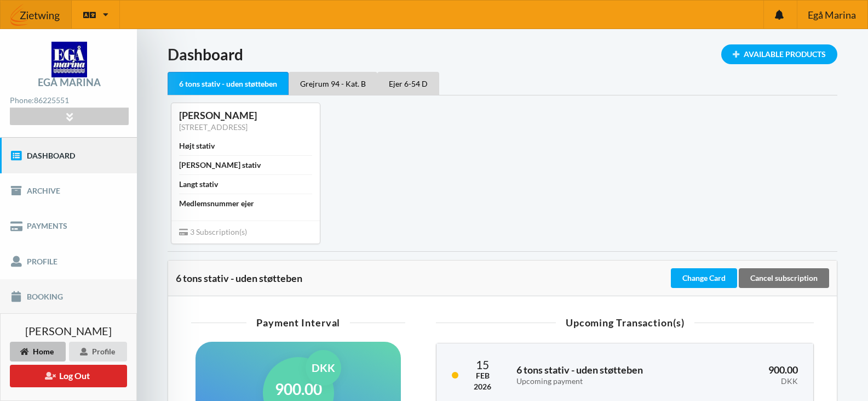  Describe the element at coordinates (704, 278) in the screenshot. I see `div: Change Card` at that location.